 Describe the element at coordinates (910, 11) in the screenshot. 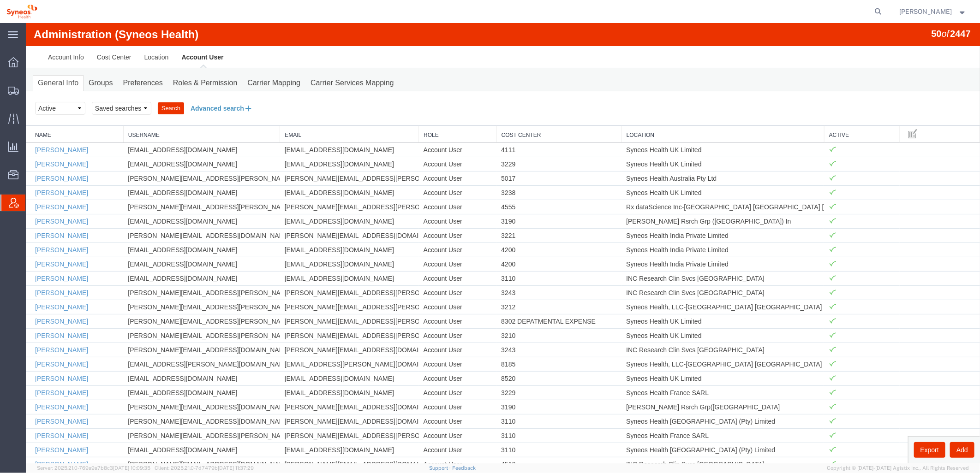

I see `span: 50` at that location.